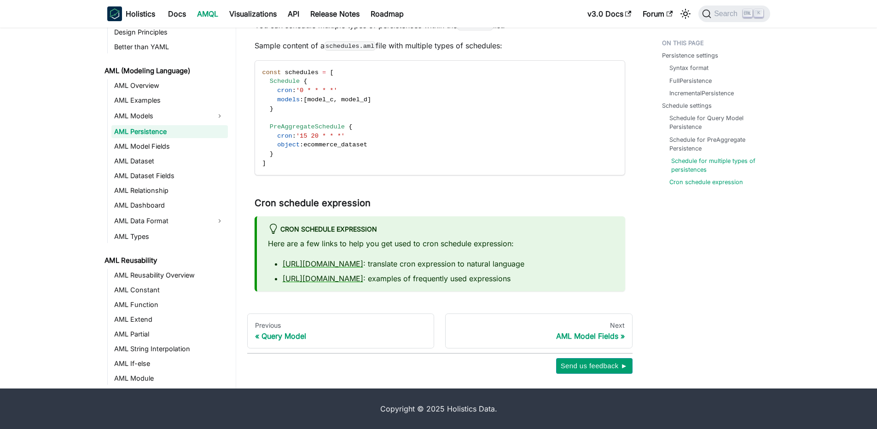  I want to click on a: FullPersistence, so click(690, 81).